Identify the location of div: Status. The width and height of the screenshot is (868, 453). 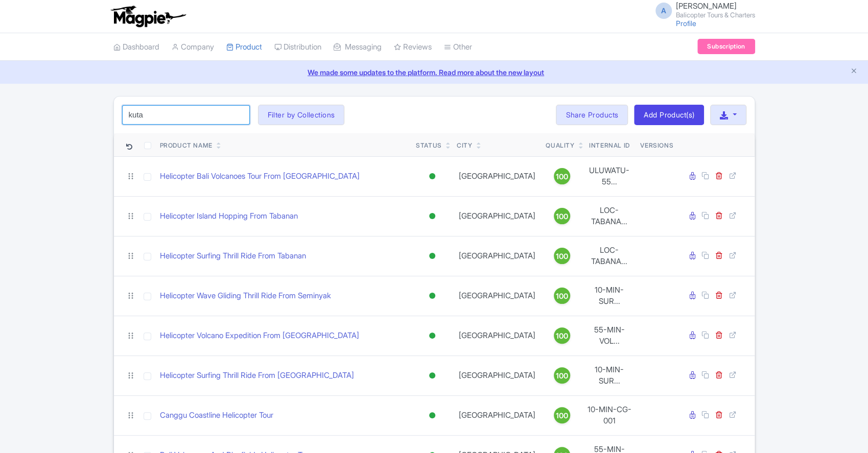
(429, 146).